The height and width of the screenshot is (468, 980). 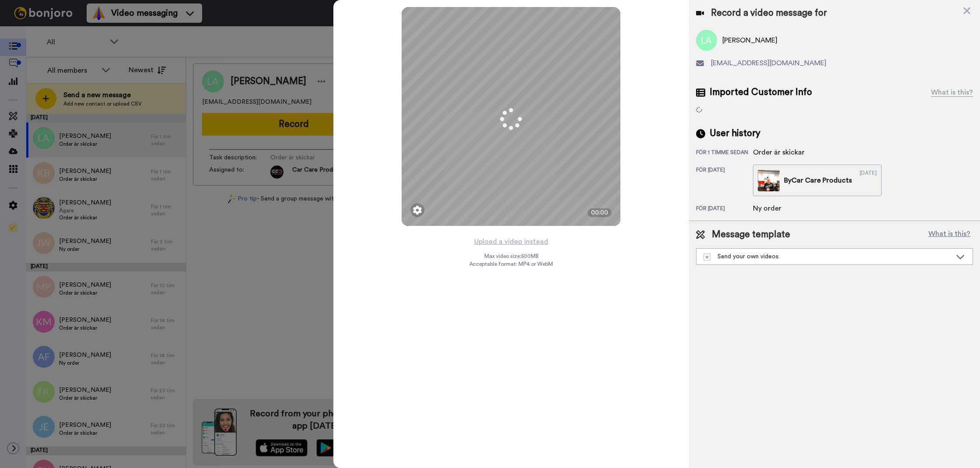 What do you see at coordinates (779, 152) in the screenshot?
I see `div: Order är skickar` at bounding box center [779, 152].